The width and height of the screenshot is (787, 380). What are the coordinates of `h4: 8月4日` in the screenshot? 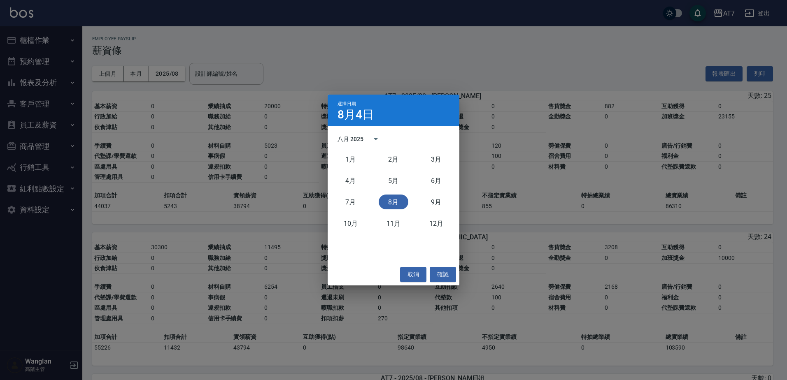 It's located at (356, 115).